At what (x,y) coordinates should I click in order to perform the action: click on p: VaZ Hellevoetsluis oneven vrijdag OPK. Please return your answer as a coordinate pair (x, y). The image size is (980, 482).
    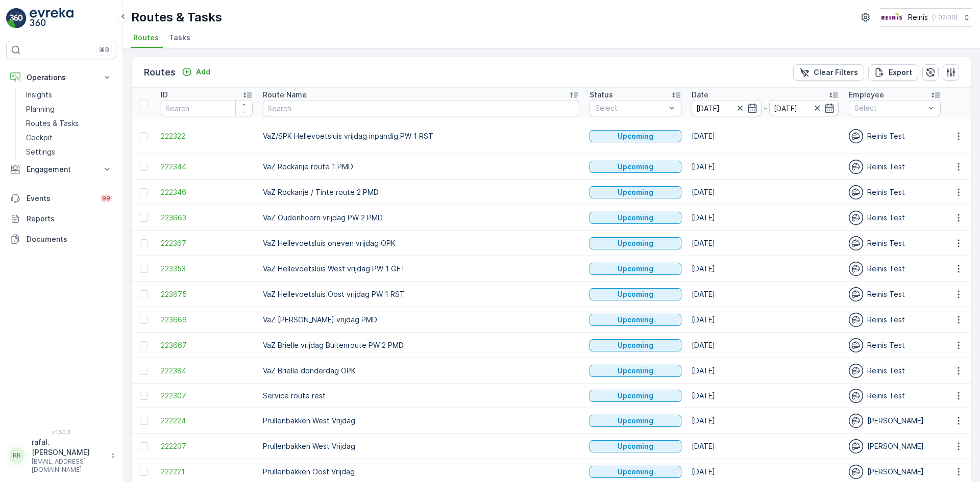
    Looking at the image, I should click on (421, 243).